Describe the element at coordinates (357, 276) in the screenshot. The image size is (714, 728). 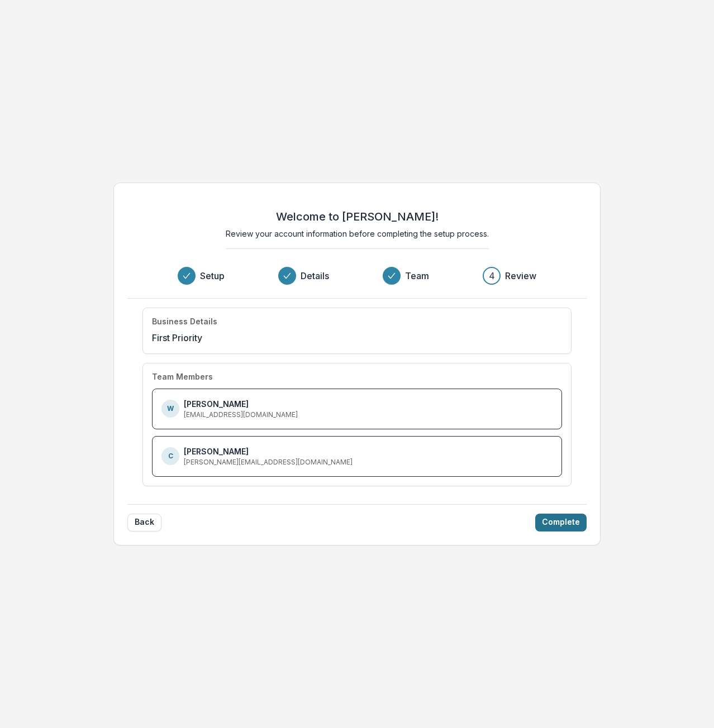
I see `div: Progress` at that location.